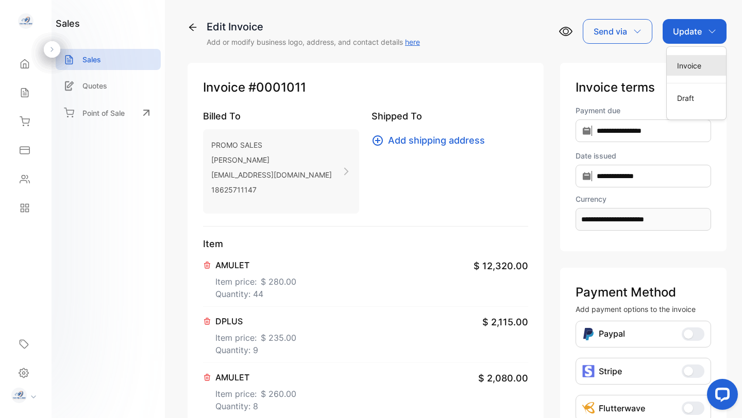 The image size is (742, 418). What do you see at coordinates (108, 59) in the screenshot?
I see `a: Sales` at bounding box center [108, 59].